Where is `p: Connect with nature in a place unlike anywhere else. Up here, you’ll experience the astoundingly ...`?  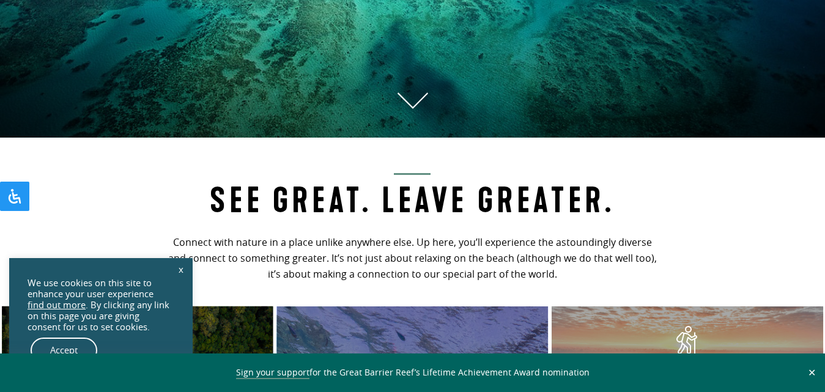 p: Connect with nature in a place unlike anywhere else. Up here, you’ll experience the astoundingly ... is located at coordinates (412, 259).